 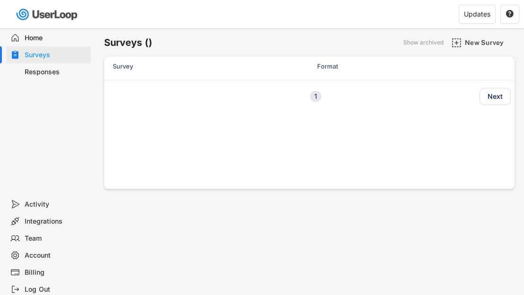 I want to click on img: userloop-logo-01.svg, so click(x=47, y=14).